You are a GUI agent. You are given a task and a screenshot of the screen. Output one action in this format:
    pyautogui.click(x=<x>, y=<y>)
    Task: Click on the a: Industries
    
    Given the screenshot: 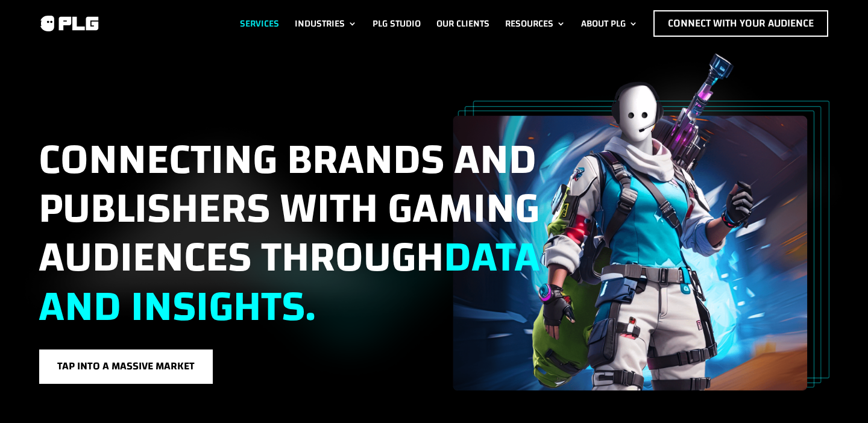 What is the action you would take?
    pyautogui.click(x=325, y=24)
    